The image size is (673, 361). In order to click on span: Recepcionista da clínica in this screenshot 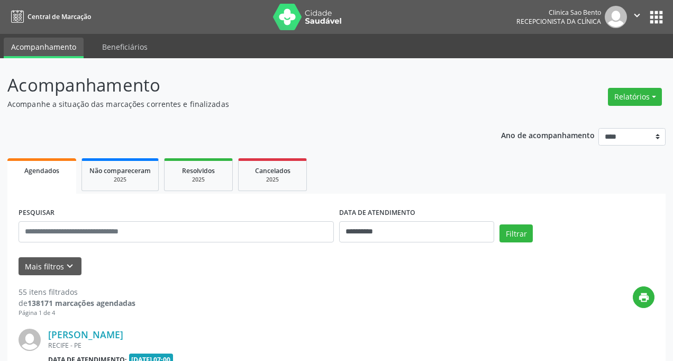, I will do `click(559, 21)`.